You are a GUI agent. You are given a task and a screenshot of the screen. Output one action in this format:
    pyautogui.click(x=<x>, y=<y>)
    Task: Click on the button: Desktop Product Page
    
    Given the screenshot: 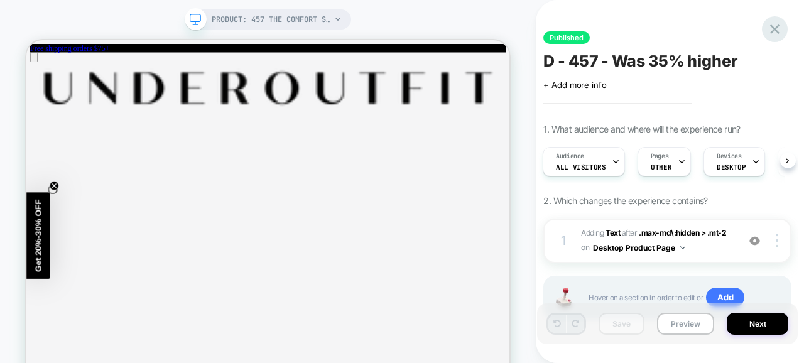 What is the action you would take?
    pyautogui.click(x=639, y=248)
    